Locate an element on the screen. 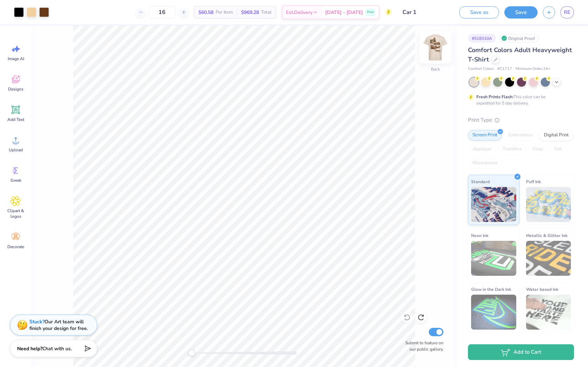 The image size is (588, 367). span: Upload is located at coordinates (16, 150).